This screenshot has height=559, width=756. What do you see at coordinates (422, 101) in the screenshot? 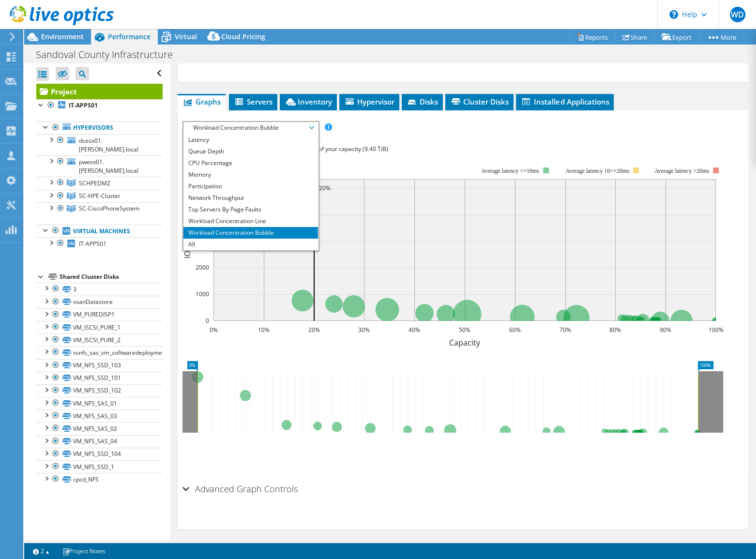
I see `span: Disks` at bounding box center [422, 101].